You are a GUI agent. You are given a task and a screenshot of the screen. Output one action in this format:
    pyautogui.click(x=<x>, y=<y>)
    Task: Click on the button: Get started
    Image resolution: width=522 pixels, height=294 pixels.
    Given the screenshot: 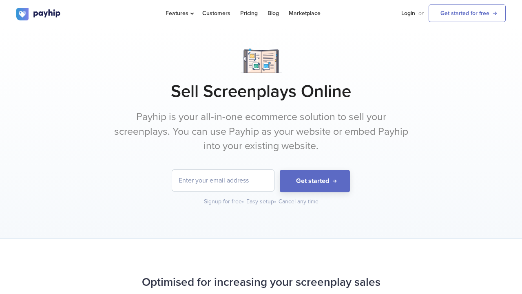 What is the action you would take?
    pyautogui.click(x=315, y=181)
    